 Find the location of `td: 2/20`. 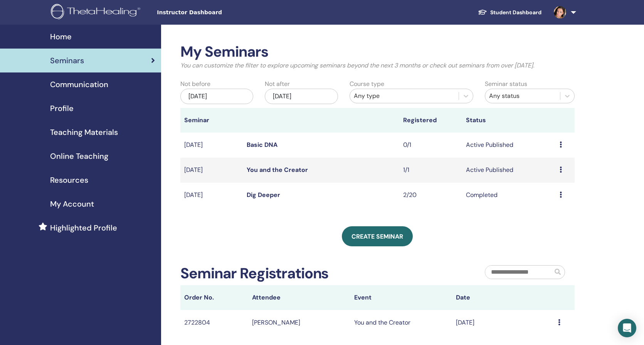

td: 2/20 is located at coordinates (431, 195).